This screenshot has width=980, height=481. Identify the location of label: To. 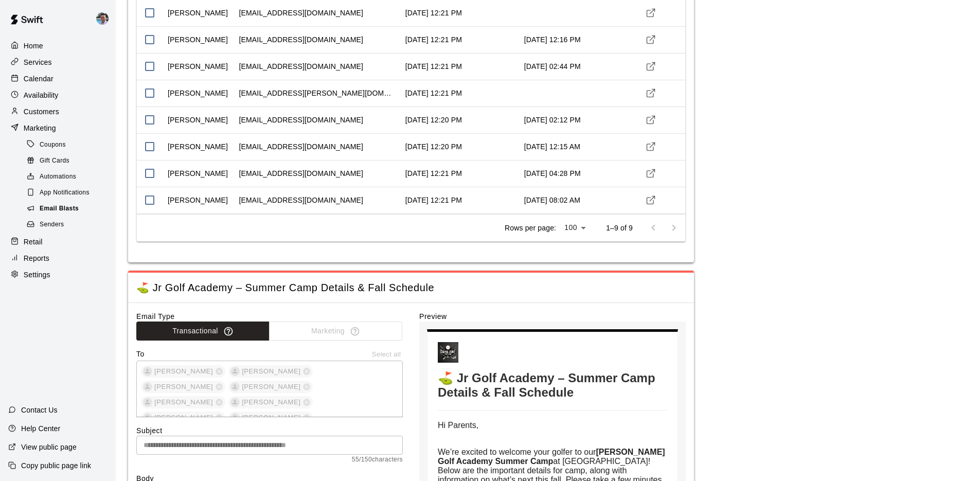
(141, 354).